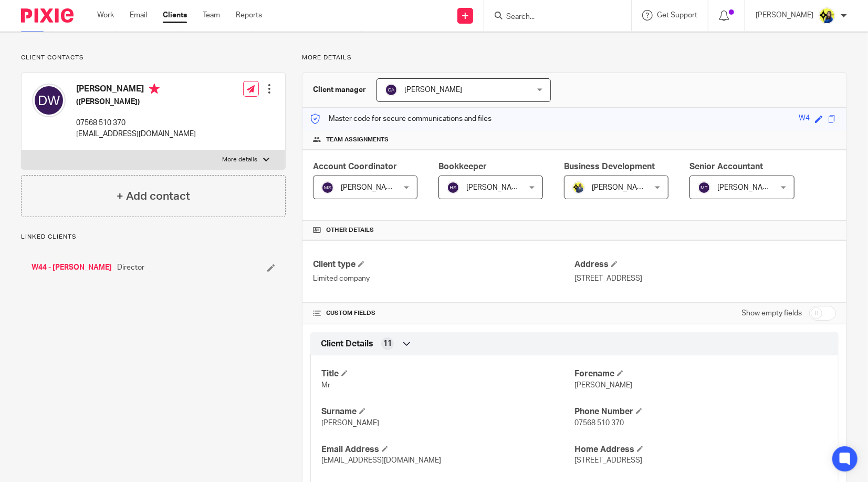 This screenshot has height=482, width=868. What do you see at coordinates (138, 15) in the screenshot?
I see `a: Email` at bounding box center [138, 15].